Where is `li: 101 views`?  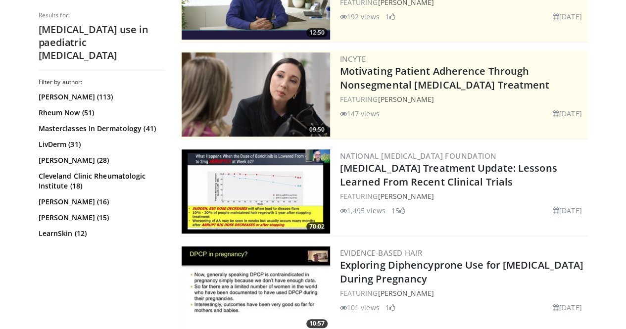
li: 101 views is located at coordinates (360, 307).